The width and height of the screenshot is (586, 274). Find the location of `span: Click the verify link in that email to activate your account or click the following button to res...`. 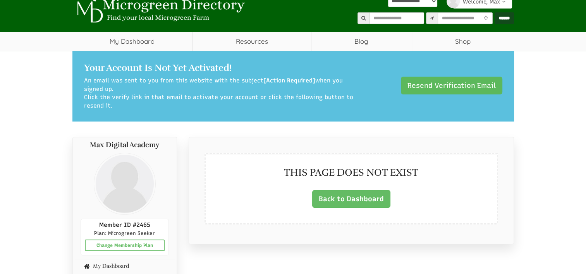

span: Click the verify link in that email to activate your account or click the following button to res... is located at coordinates (220, 102).